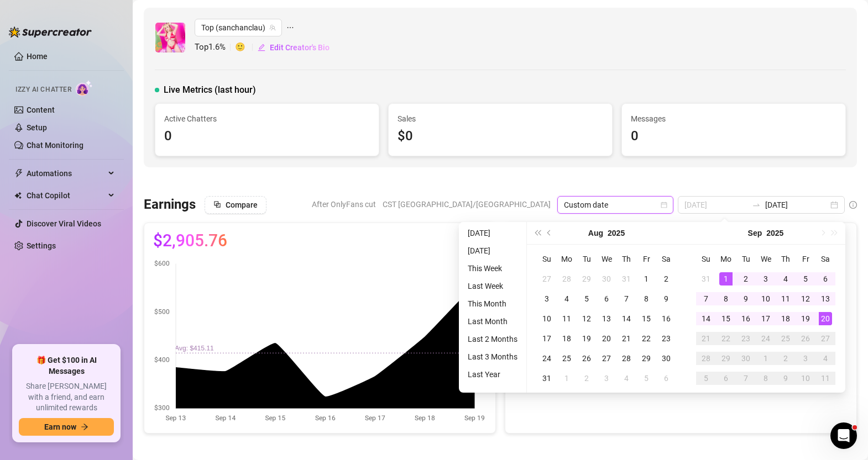 This screenshot has height=460, width=868. What do you see at coordinates (786, 299) in the screenshot?
I see `td: 2025-09-11` at bounding box center [786, 299].